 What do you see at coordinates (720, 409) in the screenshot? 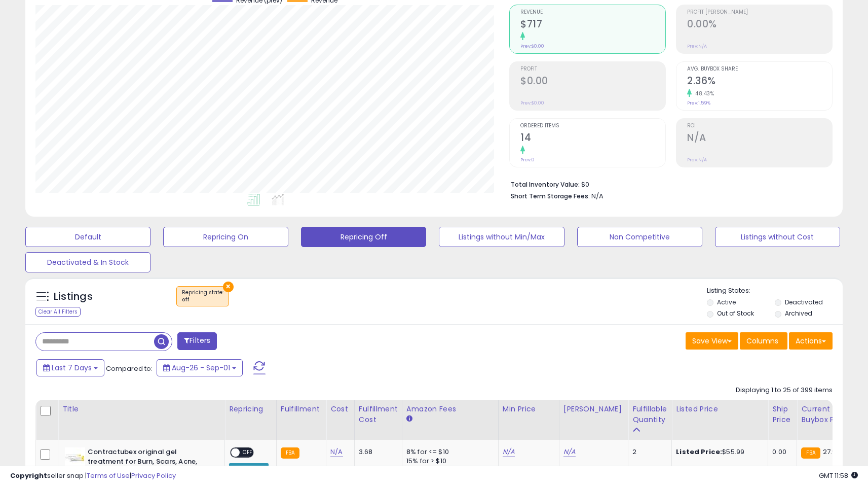
I see `div: Listed Price` at bounding box center [720, 409].